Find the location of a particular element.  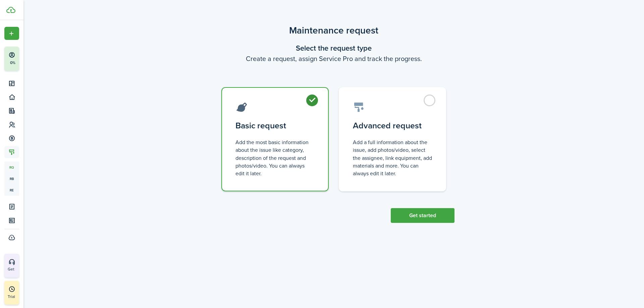

a: Trial is located at coordinates (12, 292).